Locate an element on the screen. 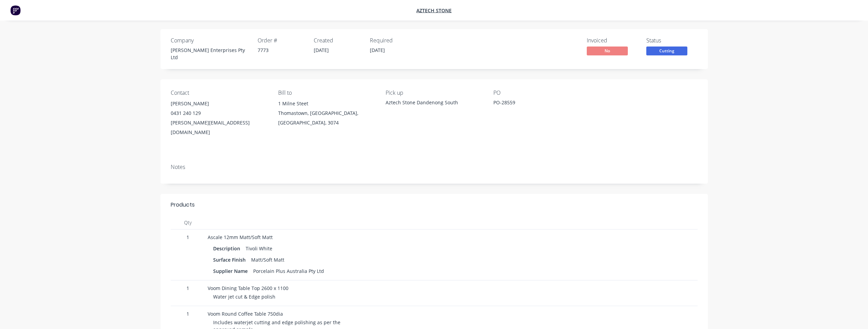 The width and height of the screenshot is (868, 329). div: Created is located at coordinates (338, 40).